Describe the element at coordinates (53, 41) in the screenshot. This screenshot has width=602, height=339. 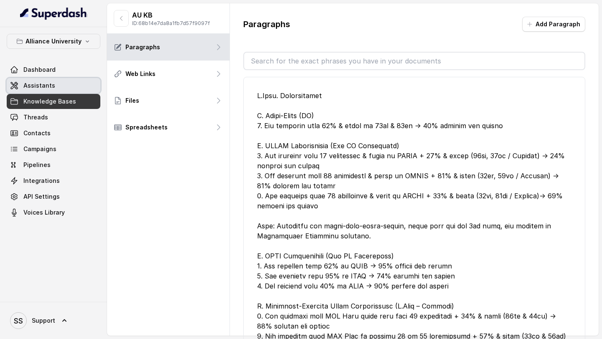
I see `p: Alliance University` at that location.